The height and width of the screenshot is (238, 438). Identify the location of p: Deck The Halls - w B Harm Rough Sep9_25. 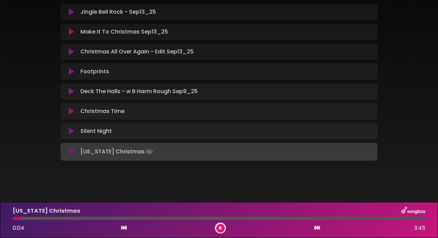
(139, 91).